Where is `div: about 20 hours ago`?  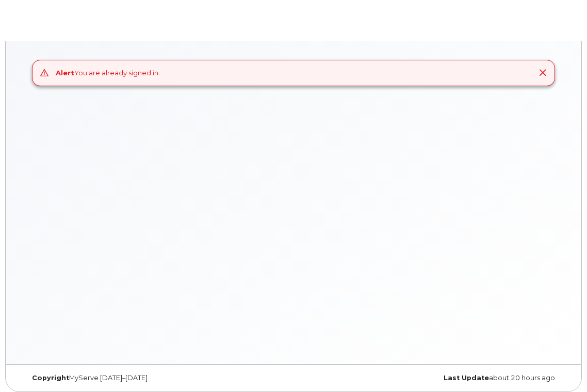
div: about 20 hours ago is located at coordinates (428, 378).